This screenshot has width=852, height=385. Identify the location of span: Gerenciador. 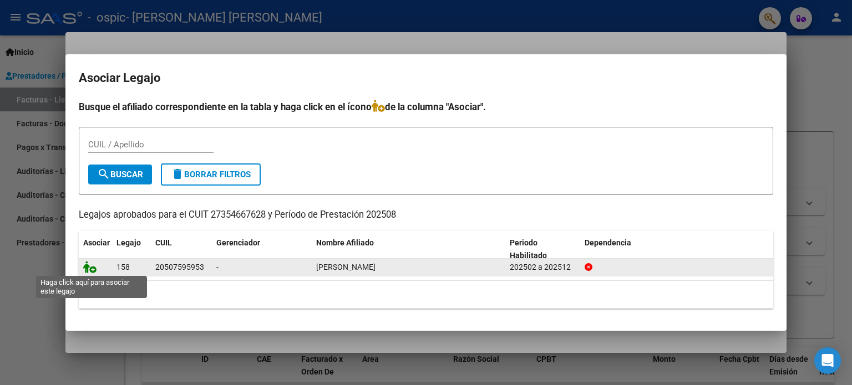
(238, 243).